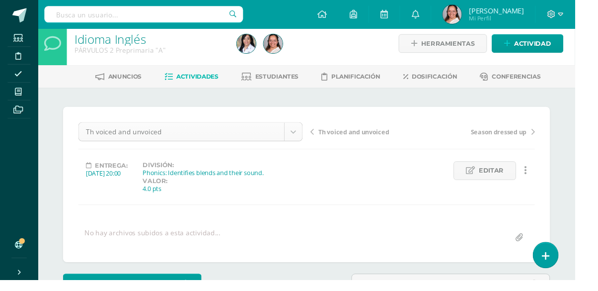  I want to click on span: Planificación, so click(371, 79).